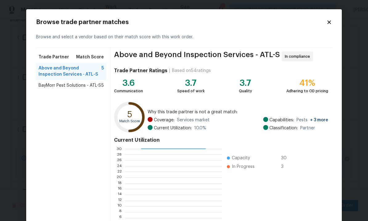  Describe the element at coordinates (129, 91) in the screenshot. I see `div: Communication` at that location.